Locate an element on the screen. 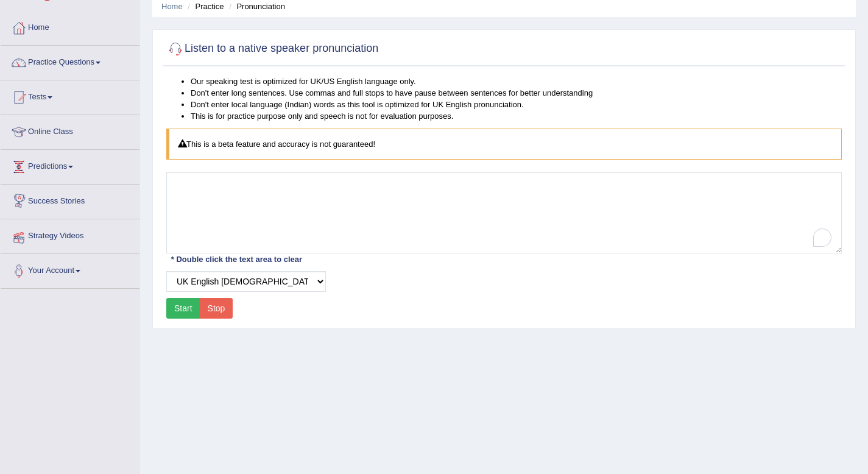 This screenshot has width=868, height=474. h2: Listen to a native speaker pronunciation is located at coordinates (272, 49).